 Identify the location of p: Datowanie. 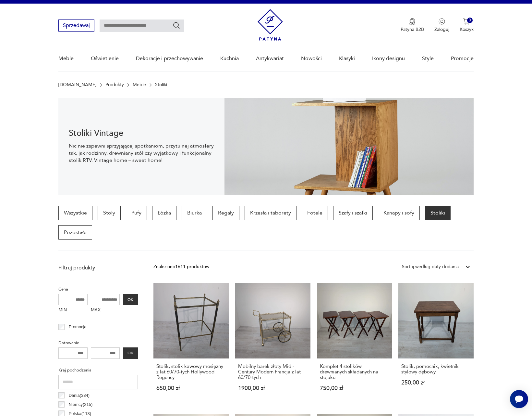
(98, 342).